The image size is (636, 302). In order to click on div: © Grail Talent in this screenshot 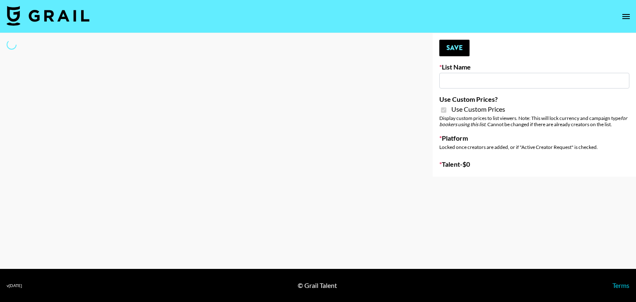, I will do `click(317, 286)`.